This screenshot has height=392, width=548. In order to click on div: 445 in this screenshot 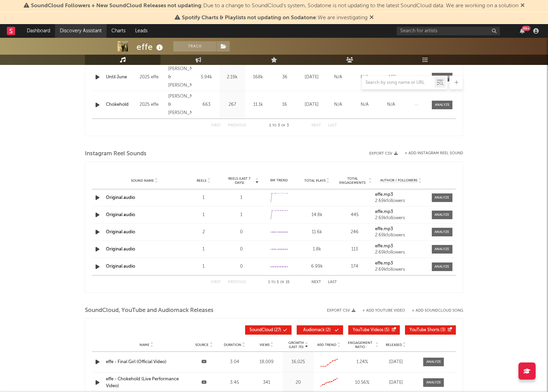, I will do `click(355, 215)`.